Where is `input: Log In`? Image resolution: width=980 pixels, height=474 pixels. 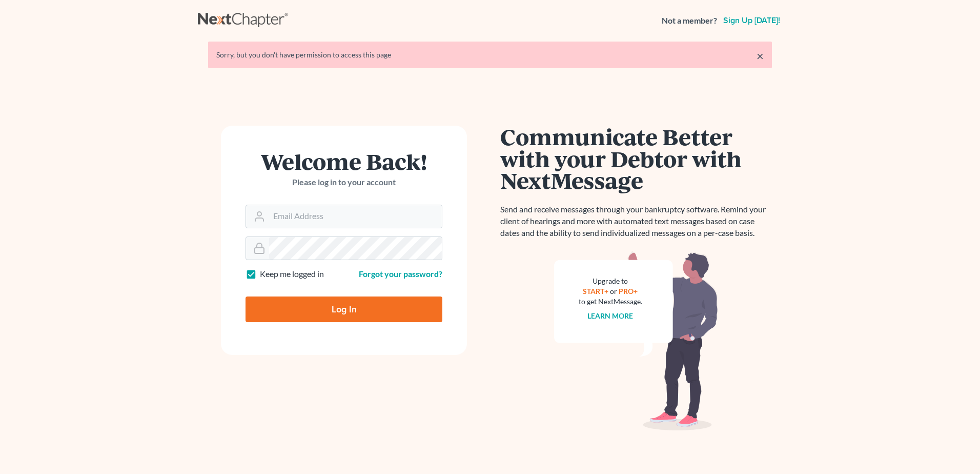 input: Log In is located at coordinates (344, 309).